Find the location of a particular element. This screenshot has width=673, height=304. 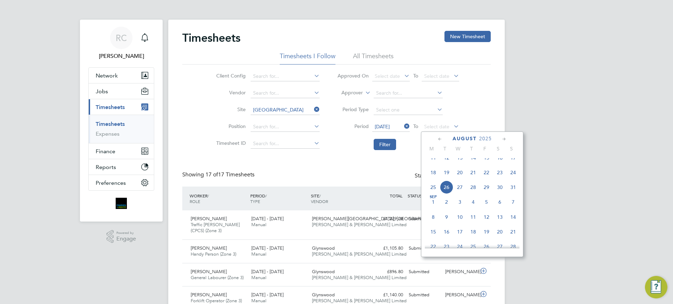

label: Period is located at coordinates (353, 126).